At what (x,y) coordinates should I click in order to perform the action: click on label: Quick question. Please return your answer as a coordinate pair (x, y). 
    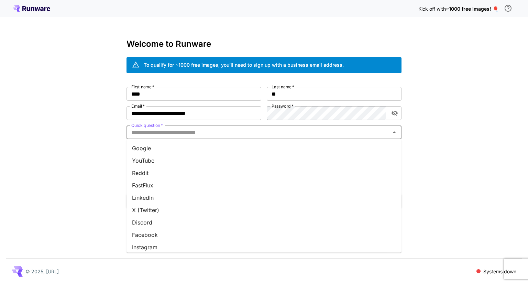
    Looking at the image, I should click on (147, 125).